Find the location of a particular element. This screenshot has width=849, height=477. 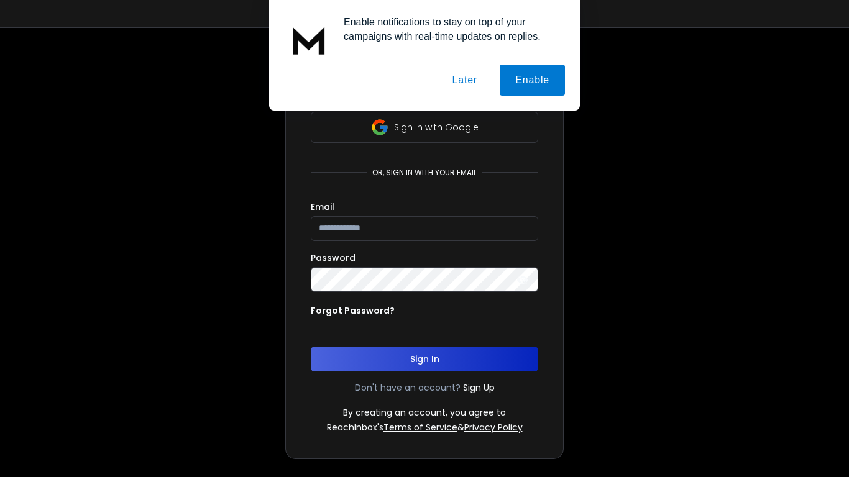

a: Privacy Policy is located at coordinates (493, 428).